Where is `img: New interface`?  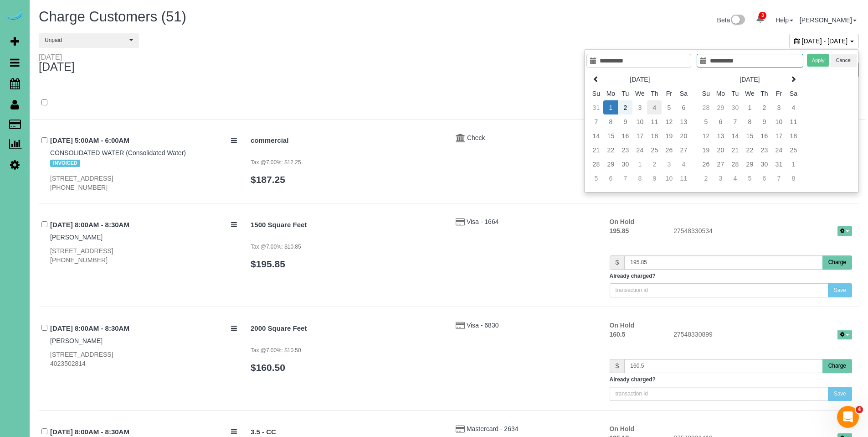 img: New interface is located at coordinates (737, 21).